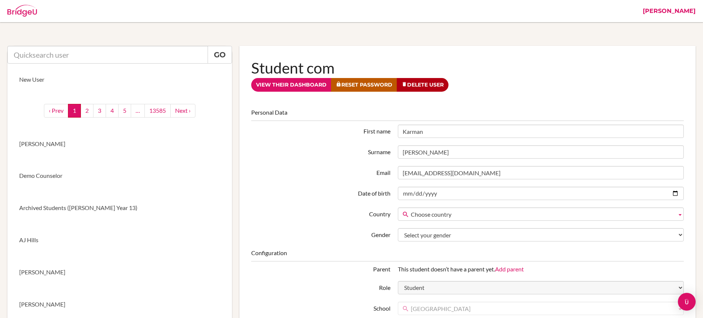 The width and height of the screenshot is (703, 318). I want to click on a: Add parent, so click(510, 269).